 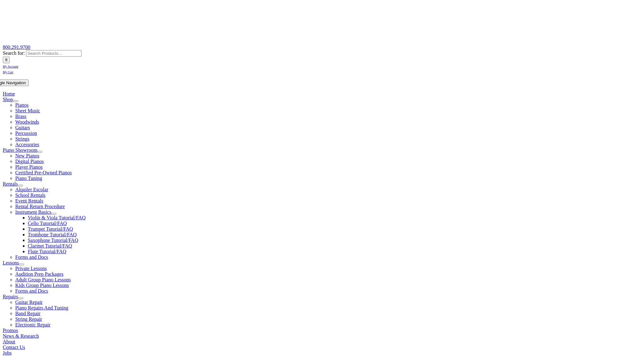 I want to click on a: Event Rentals, so click(x=29, y=201).